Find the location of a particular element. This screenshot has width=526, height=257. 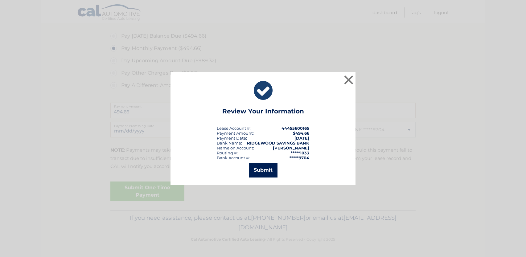

h3: Review Your Information is located at coordinates (263, 113).